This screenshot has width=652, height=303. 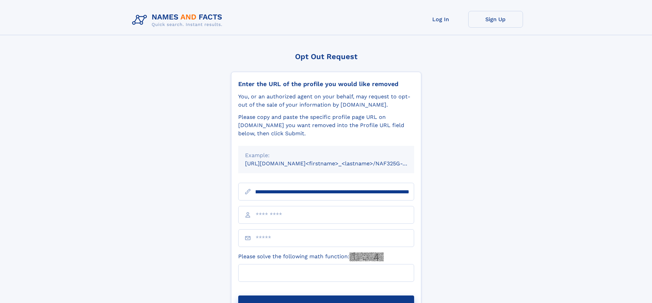 What do you see at coordinates (495, 19) in the screenshot?
I see `a: Sign Up` at bounding box center [495, 19].